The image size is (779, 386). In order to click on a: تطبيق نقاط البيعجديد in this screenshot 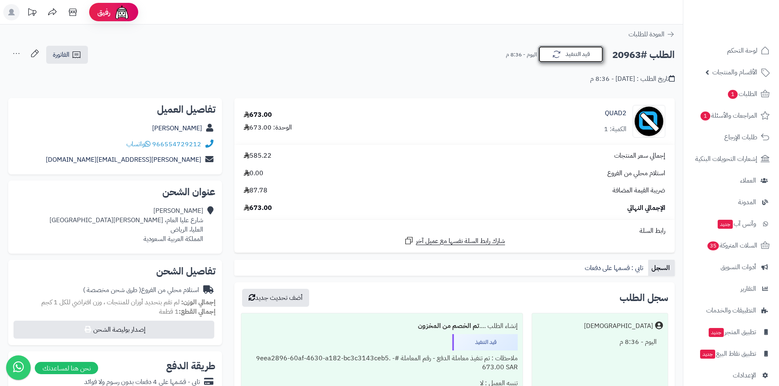, I will do `click(731, 354)`.